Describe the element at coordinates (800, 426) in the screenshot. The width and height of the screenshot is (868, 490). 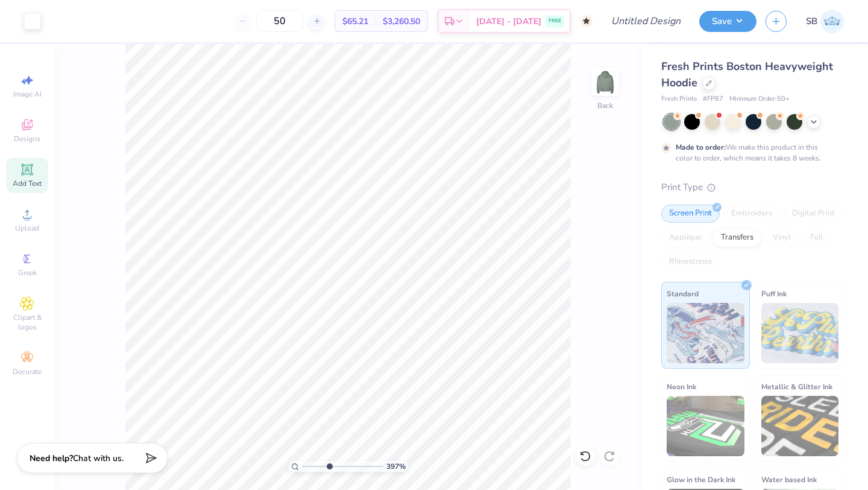
I see `img: Metallic & Glitter Ink` at that location.